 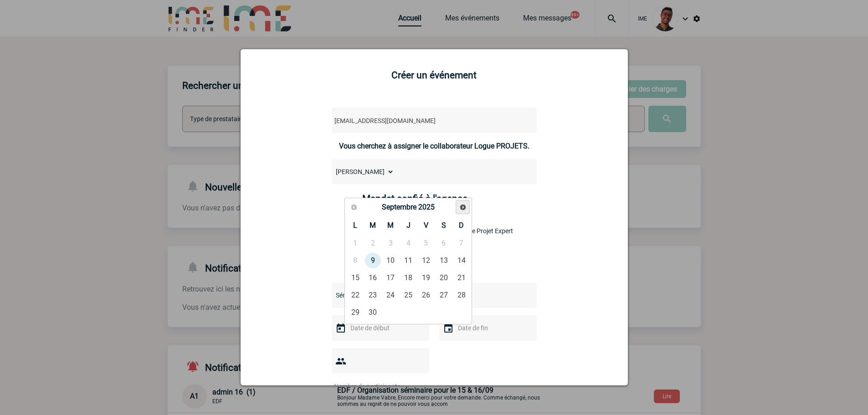 What do you see at coordinates (354, 313) in the screenshot?
I see `a: 29` at bounding box center [354, 313].